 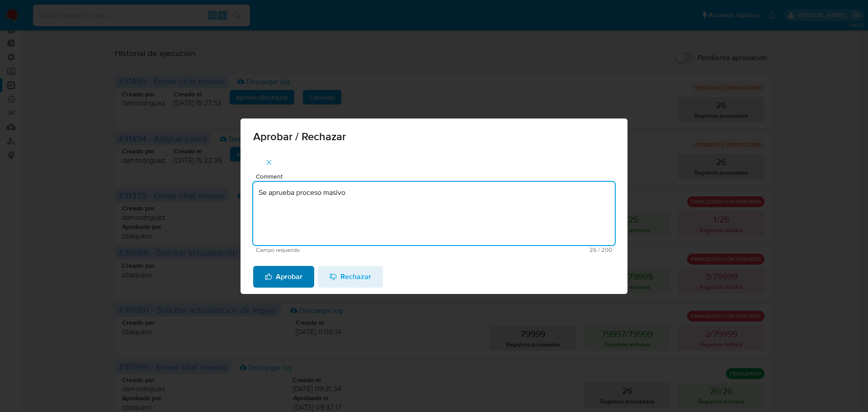 I want to click on button: Aprobar, so click(x=283, y=277).